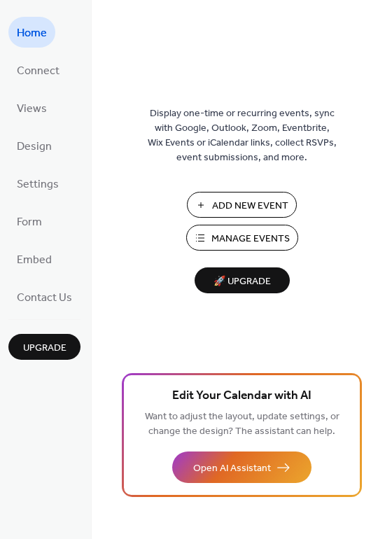 The width and height of the screenshot is (392, 539). I want to click on span: Contact Us, so click(44, 298).